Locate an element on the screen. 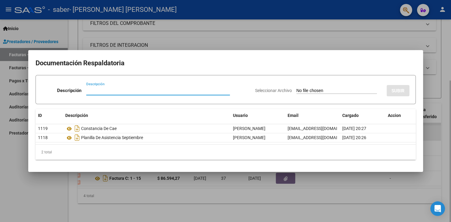 Image resolution: width=451 pixels, height=222 pixels. button: SUBIR is located at coordinates (398, 90).